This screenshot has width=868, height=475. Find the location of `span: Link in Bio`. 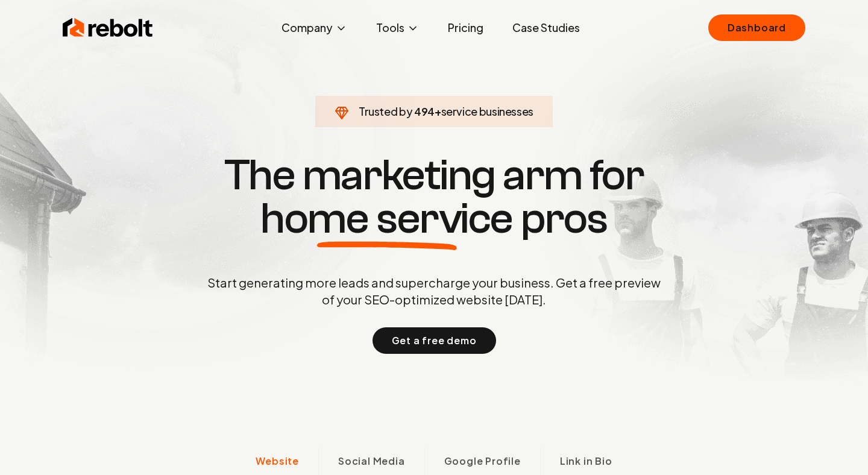

span: Link in Bio is located at coordinates (586, 462).